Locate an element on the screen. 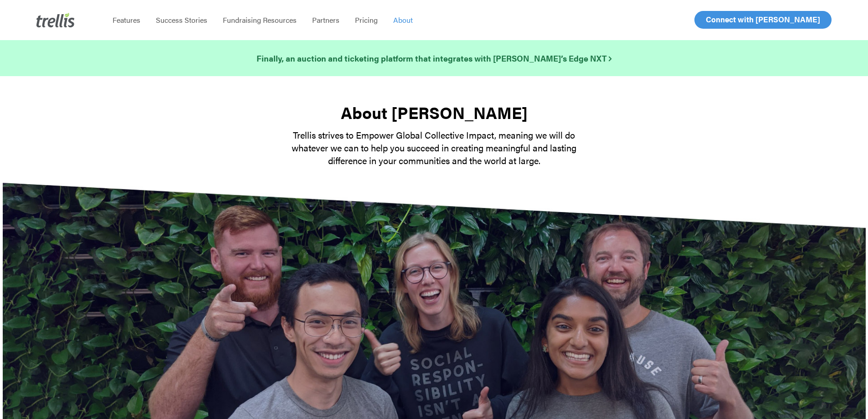 This screenshot has height=419, width=868. a: About is located at coordinates (403, 20).